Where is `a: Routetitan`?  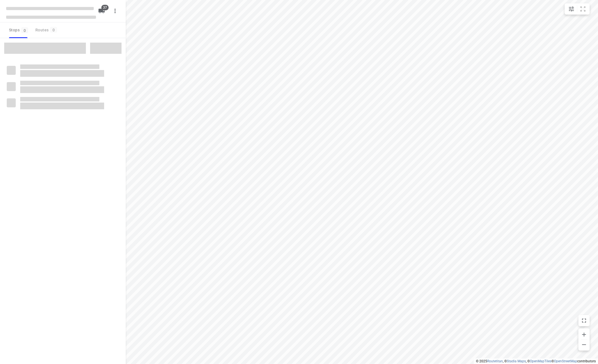 a: Routetitan is located at coordinates (495, 361).